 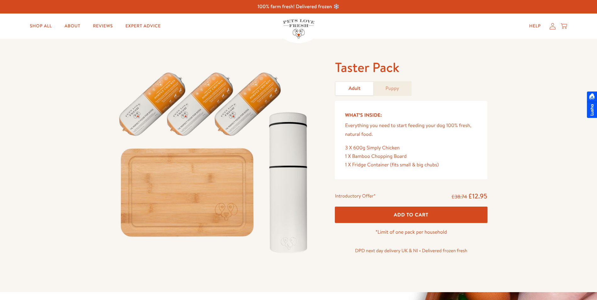 I want to click on img: Pets Love Fresh, so click(x=299, y=29).